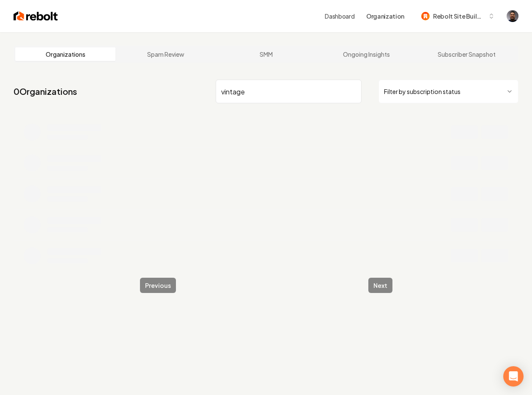  Describe the element at coordinates (466, 54) in the screenshot. I see `a: Subscriber Snapshot` at that location.